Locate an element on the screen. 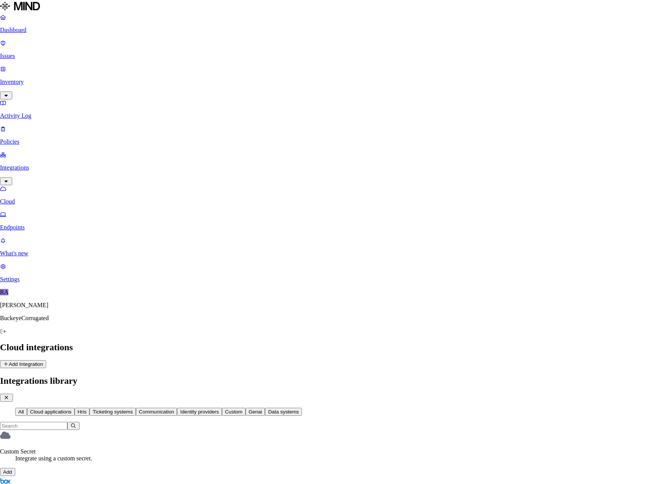  dd: Integrate using a custom secret. is located at coordinates (335, 458).